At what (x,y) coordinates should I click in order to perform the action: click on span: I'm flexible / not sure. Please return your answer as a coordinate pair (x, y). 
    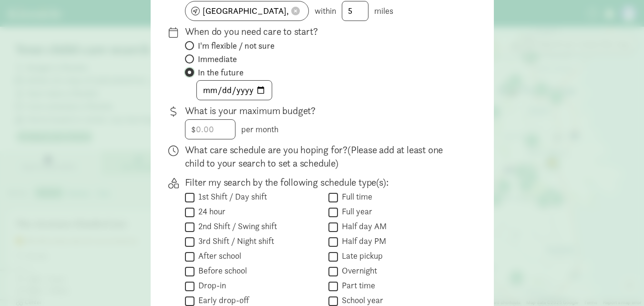
    Looking at the image, I should click on (236, 46).